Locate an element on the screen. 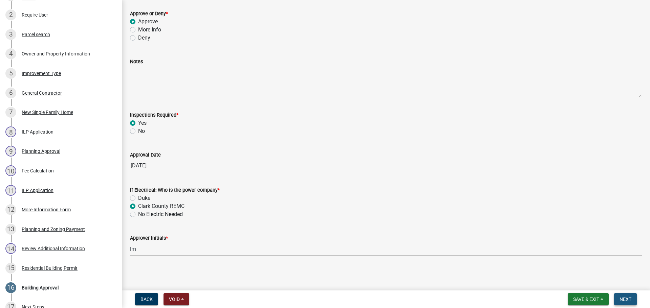 The height and width of the screenshot is (308, 650). span: Save & Exit is located at coordinates (586, 300).